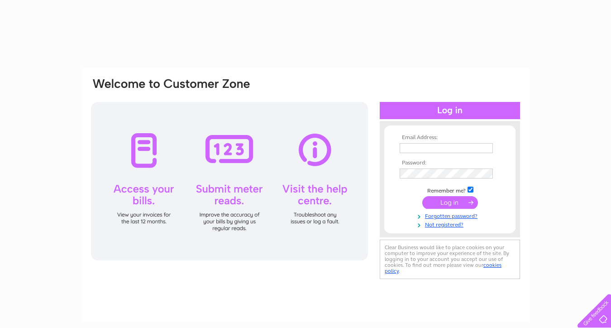  Describe the element at coordinates (450, 190) in the screenshot. I see `td: Remember me?` at that location.